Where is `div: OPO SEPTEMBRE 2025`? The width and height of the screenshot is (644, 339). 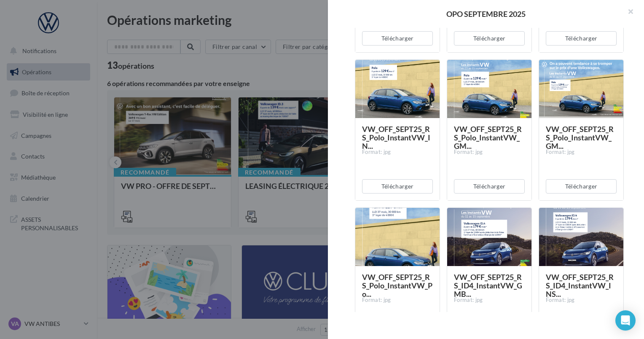 div: OPO SEPTEMBRE 2025 is located at coordinates (486, 14).